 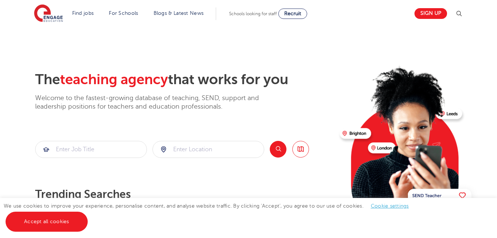 What do you see at coordinates (123, 13) in the screenshot?
I see `a: For Schools` at bounding box center [123, 13].